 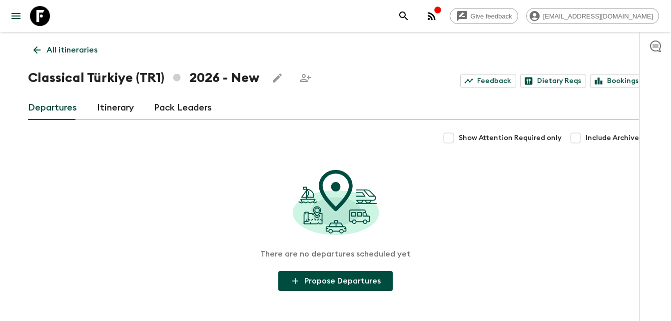 I want to click on a: All itineraries, so click(x=65, y=50).